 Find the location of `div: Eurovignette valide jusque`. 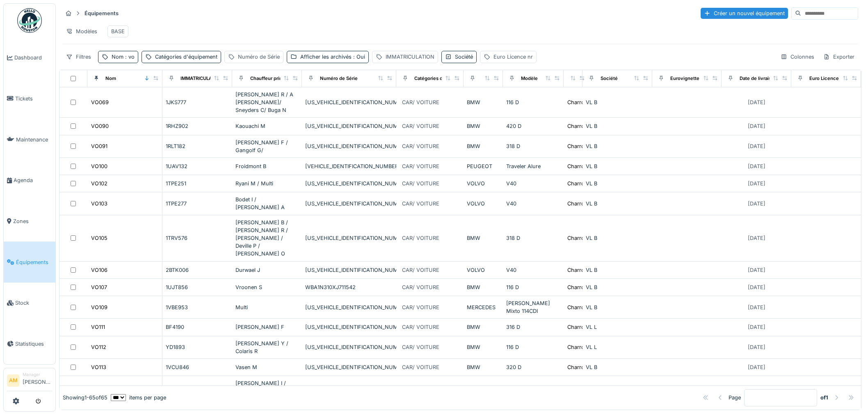

div: Eurovignette valide jusque is located at coordinates (700, 78).